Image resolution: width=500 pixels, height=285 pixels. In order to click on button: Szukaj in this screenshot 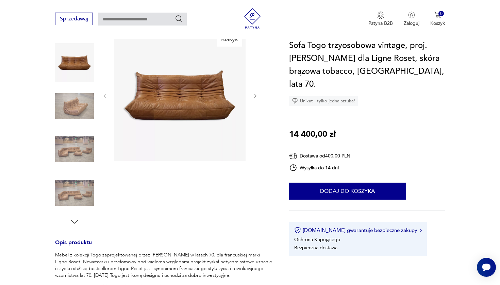, I will do `click(179, 19)`.